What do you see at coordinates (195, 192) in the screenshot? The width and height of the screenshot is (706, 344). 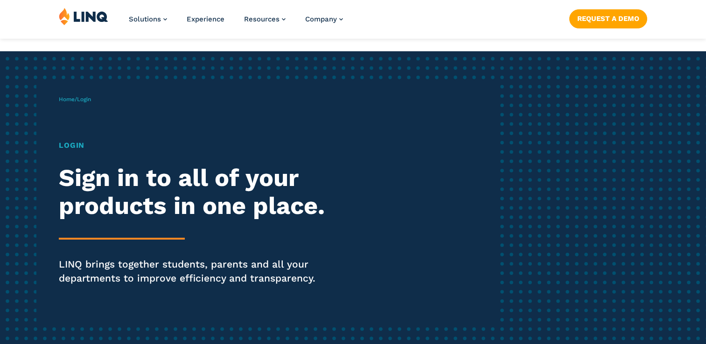 I see `h2: Sign in to all of your products in one place.` at bounding box center [195, 192].